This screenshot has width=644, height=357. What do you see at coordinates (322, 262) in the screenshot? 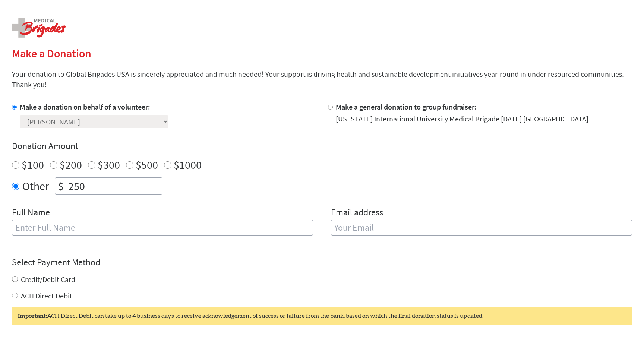
I see `h4: Select Payment Method` at bounding box center [322, 262].